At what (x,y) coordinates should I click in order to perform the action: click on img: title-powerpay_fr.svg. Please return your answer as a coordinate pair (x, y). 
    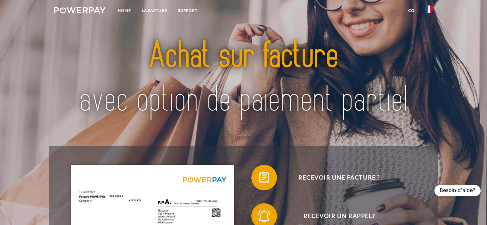
    Looking at the image, I should click on (243, 78).